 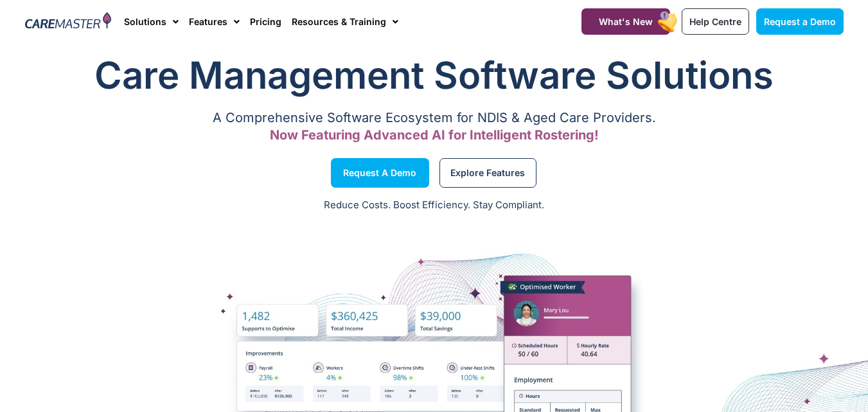 What do you see at coordinates (68, 22) in the screenshot?
I see `img: CareMaster Logo` at bounding box center [68, 22].